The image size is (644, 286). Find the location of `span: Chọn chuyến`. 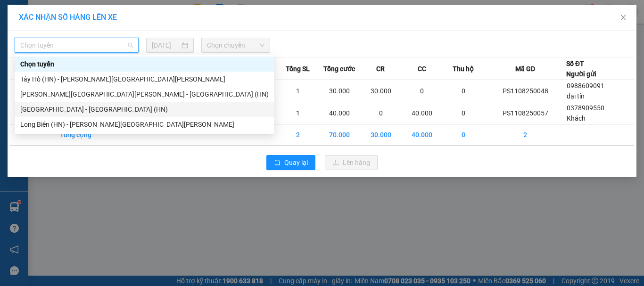

span: Chọn chuyến is located at coordinates (236, 45).